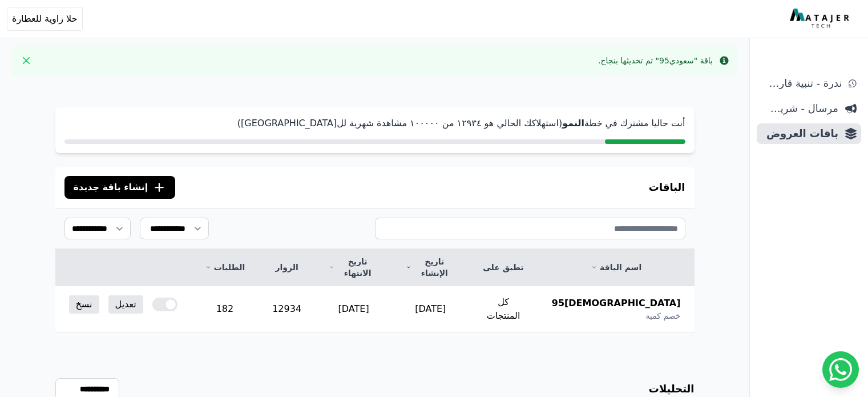  What do you see at coordinates (45, 19) in the screenshot?
I see `button: حلا زاوية للعطارة` at bounding box center [45, 19].